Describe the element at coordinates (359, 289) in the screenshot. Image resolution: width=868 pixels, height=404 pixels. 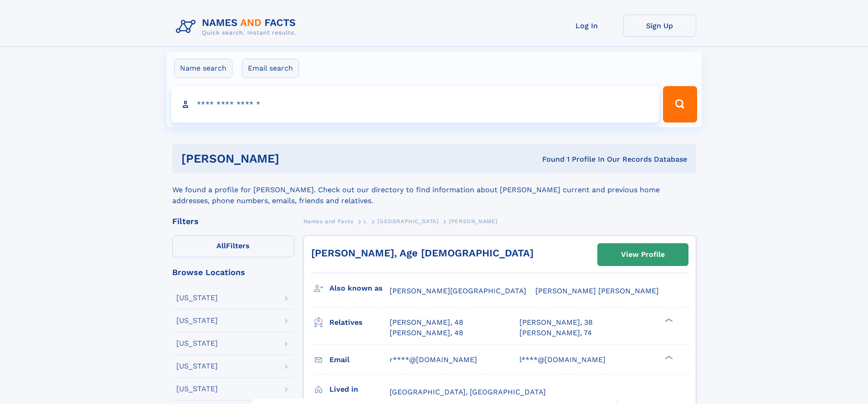
I see `h3: Also known as` at that location.